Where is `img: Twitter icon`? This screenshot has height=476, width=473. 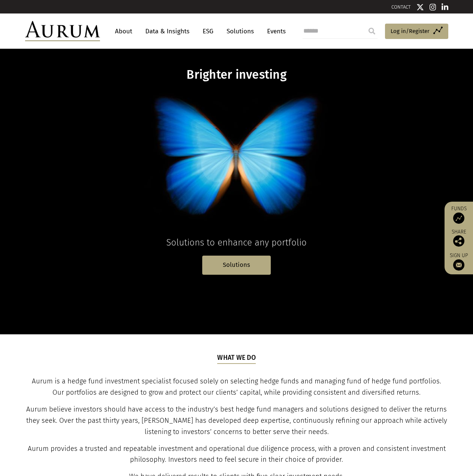
img: Twitter icon is located at coordinates (420, 7).